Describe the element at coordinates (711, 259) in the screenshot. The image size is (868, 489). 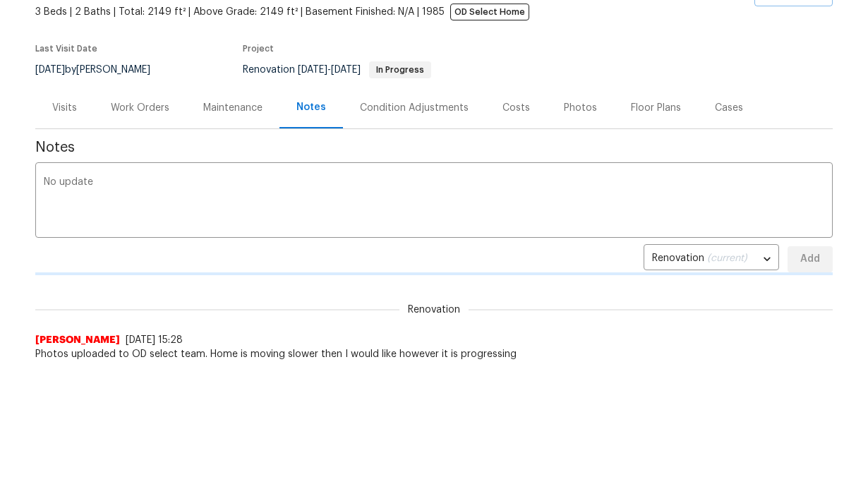
I see `div: Renovation (current)` at that location.